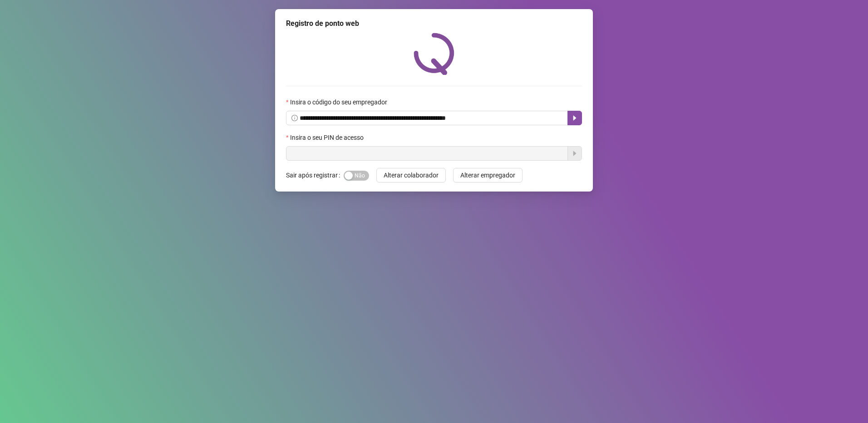  What do you see at coordinates (339, 102) in the screenshot?
I see `label: Insira o código do seu empregador` at bounding box center [339, 102].